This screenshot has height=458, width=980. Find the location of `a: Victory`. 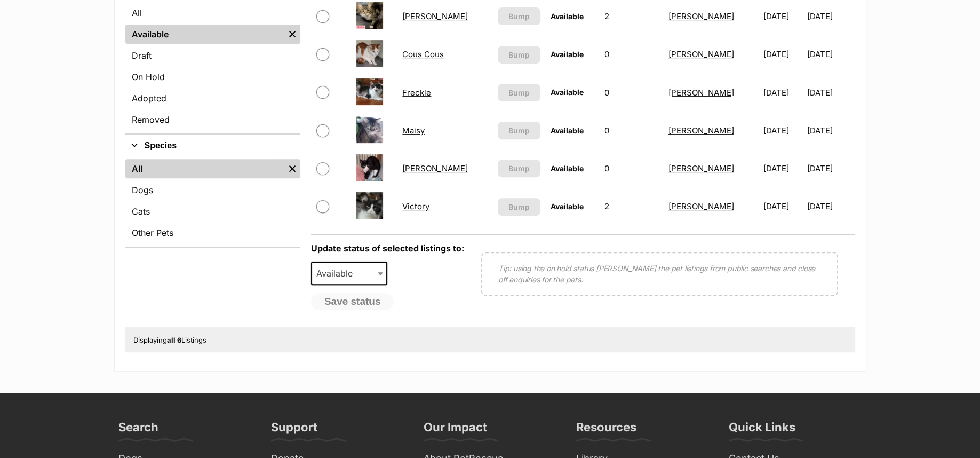

a: Victory is located at coordinates (416, 206).